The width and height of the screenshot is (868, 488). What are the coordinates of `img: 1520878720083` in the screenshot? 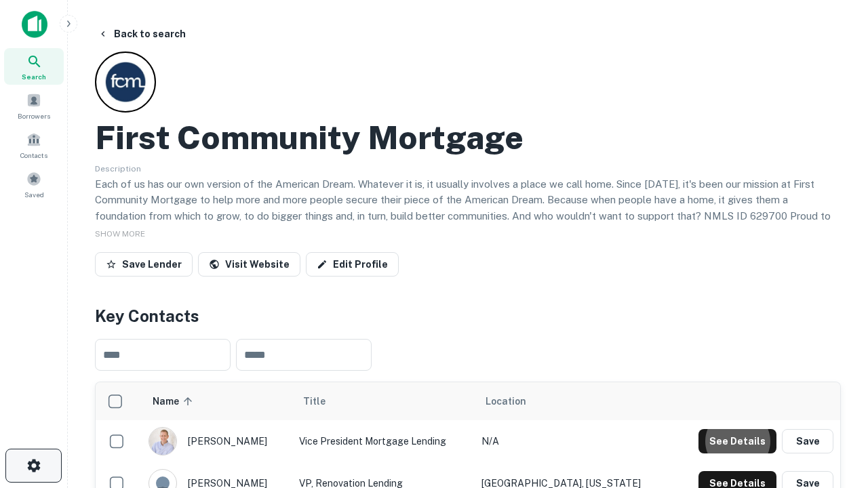 It's located at (163, 441).